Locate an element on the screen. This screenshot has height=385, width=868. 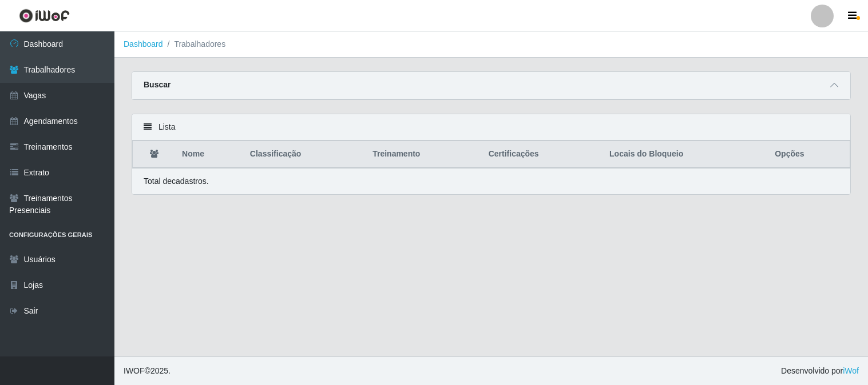
span: IWOF is located at coordinates (134, 371).